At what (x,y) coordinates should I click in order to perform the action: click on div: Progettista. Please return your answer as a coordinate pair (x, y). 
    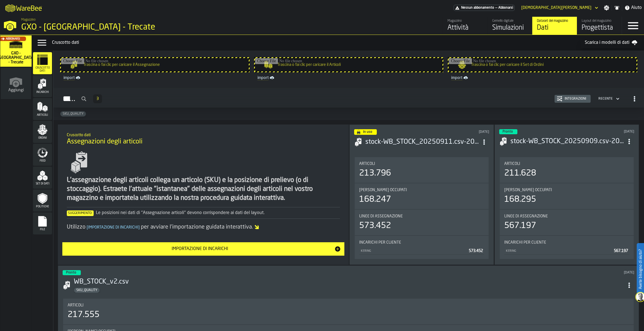
    Looking at the image, I should click on (599, 28).